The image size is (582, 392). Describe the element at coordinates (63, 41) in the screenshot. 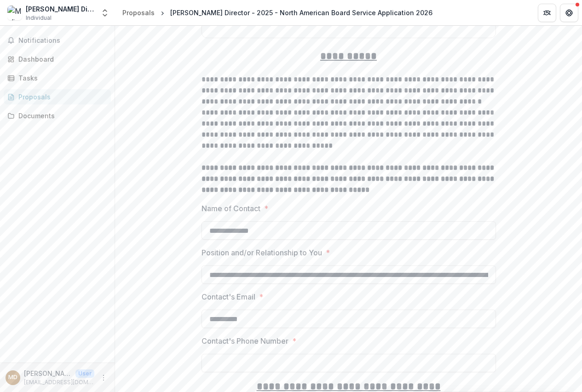

I see `span: Notifications` at that location.